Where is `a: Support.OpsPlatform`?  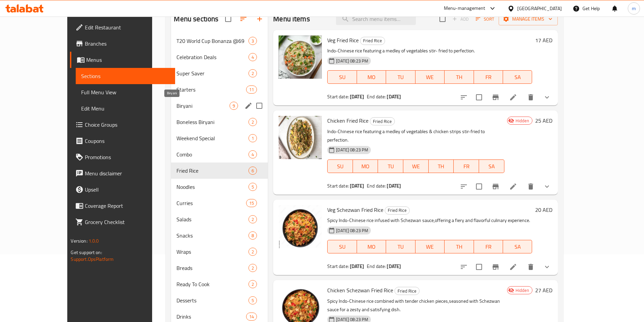 a: Support.OpsPlatform is located at coordinates (92, 259).